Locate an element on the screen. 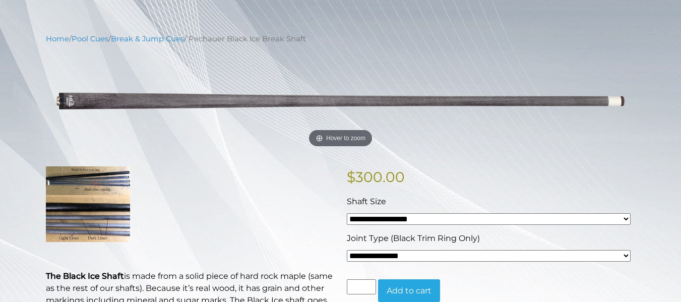 The height and width of the screenshot is (302, 681). input: Product quantity is located at coordinates (361, 287).